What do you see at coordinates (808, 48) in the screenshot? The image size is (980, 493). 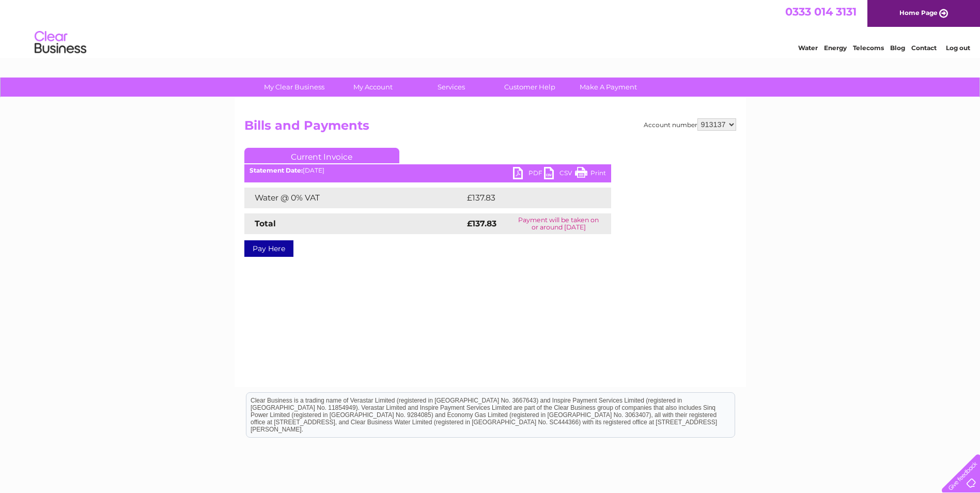 I see `a: Water` at bounding box center [808, 48].